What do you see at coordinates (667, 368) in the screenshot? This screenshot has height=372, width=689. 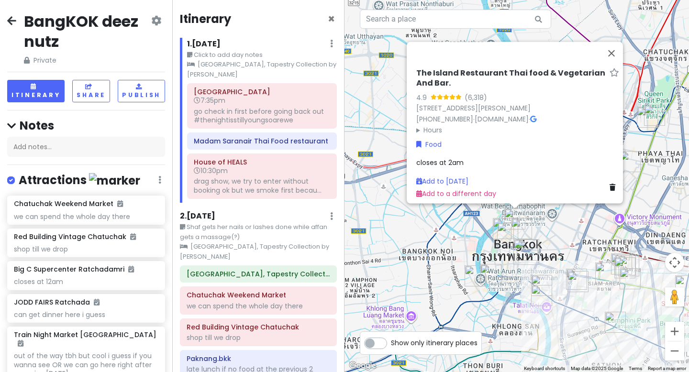 I see `a: Report a map error` at bounding box center [667, 368].